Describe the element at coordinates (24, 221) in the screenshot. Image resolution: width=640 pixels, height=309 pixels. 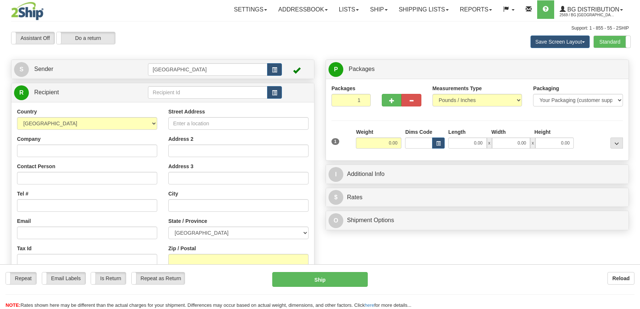
I see `label: Email` at that location.